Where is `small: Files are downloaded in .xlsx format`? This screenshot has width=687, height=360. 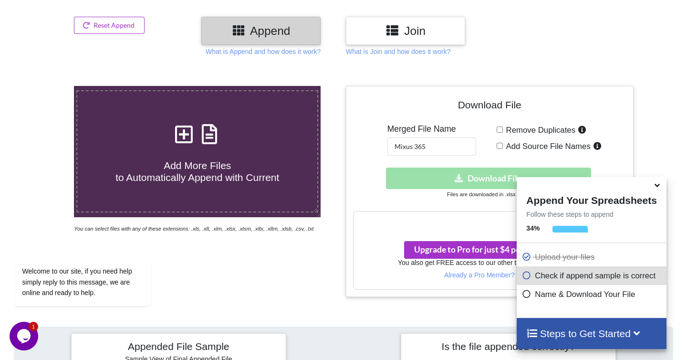 small: Files are downloaded in .xlsx format is located at coordinates (489, 194).